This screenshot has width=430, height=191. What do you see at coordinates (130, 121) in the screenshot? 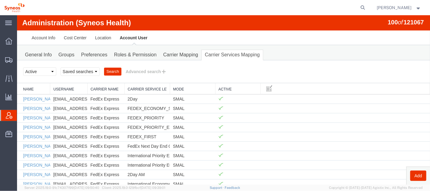
I see `td: FEDEX_FIRST` at bounding box center [130, 121].